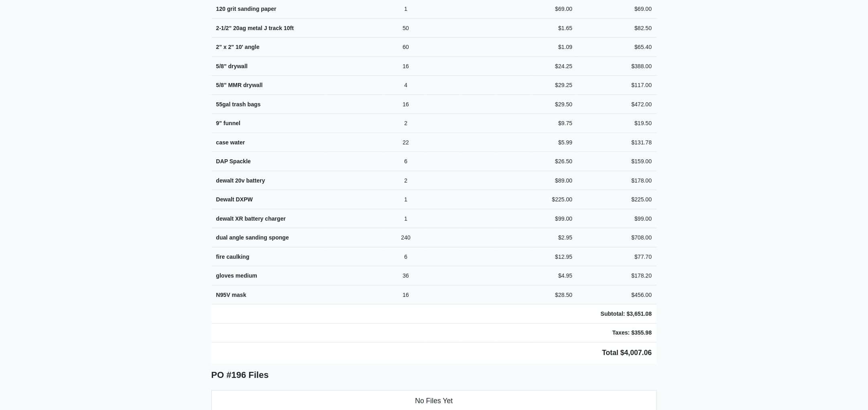 Image resolution: width=868 pixels, height=410 pixels. What do you see at coordinates (251, 219) in the screenshot?
I see `strong: dewalt XR battery charger` at bounding box center [251, 219].